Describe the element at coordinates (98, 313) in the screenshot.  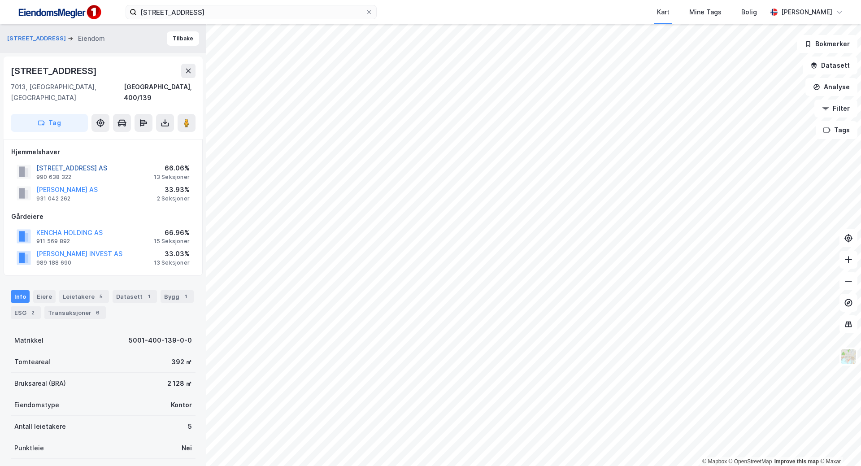
I see `div: 6` at that location.